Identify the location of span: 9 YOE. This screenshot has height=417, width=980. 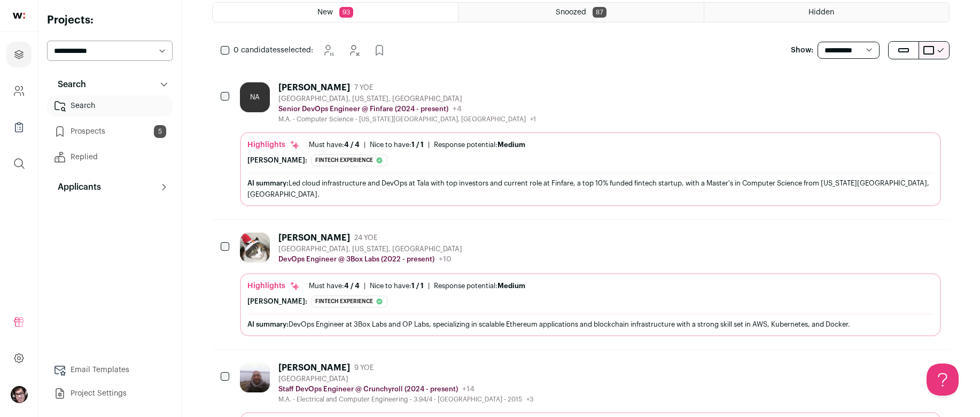
(364, 368).